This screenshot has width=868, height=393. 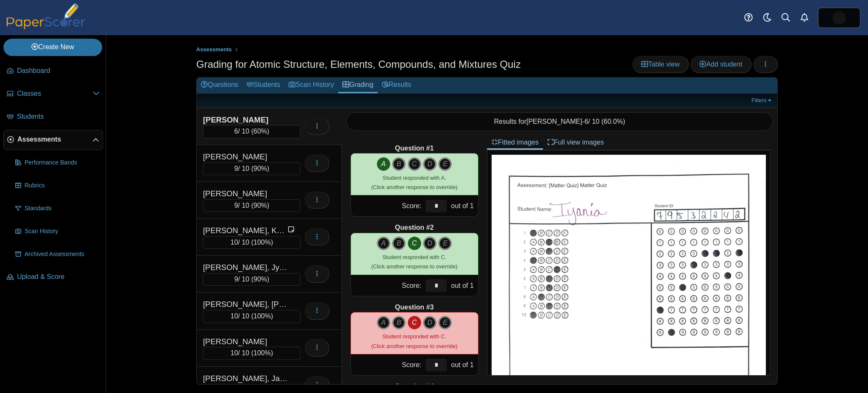 I want to click on span: Archived Assessments, so click(x=62, y=255).